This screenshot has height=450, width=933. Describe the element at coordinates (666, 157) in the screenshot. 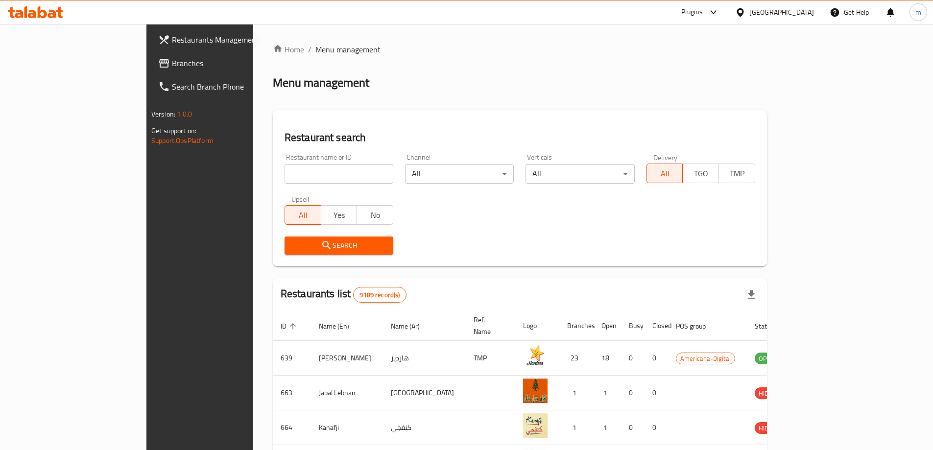

I see `label: Delivery` at that location.